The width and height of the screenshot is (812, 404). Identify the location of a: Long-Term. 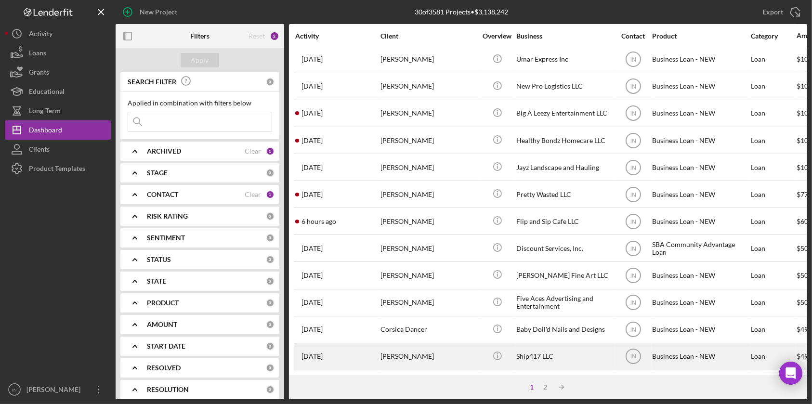
(58, 111).